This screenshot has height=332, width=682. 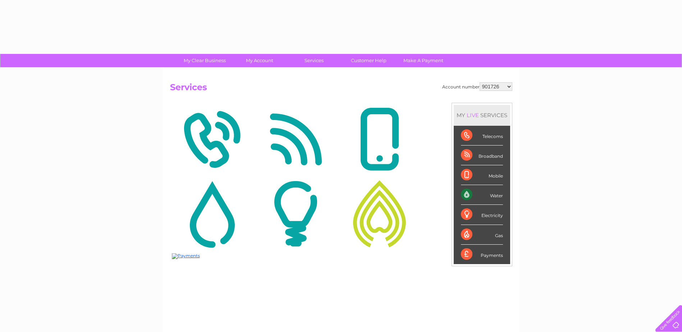 What do you see at coordinates (481, 214) in the screenshot?
I see `div: Electricity` at bounding box center [481, 214].